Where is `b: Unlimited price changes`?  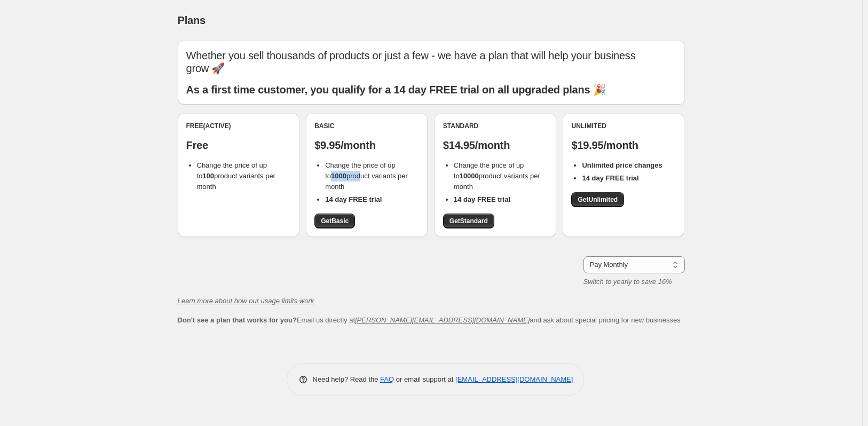
b: Unlimited price changes is located at coordinates (622, 165).